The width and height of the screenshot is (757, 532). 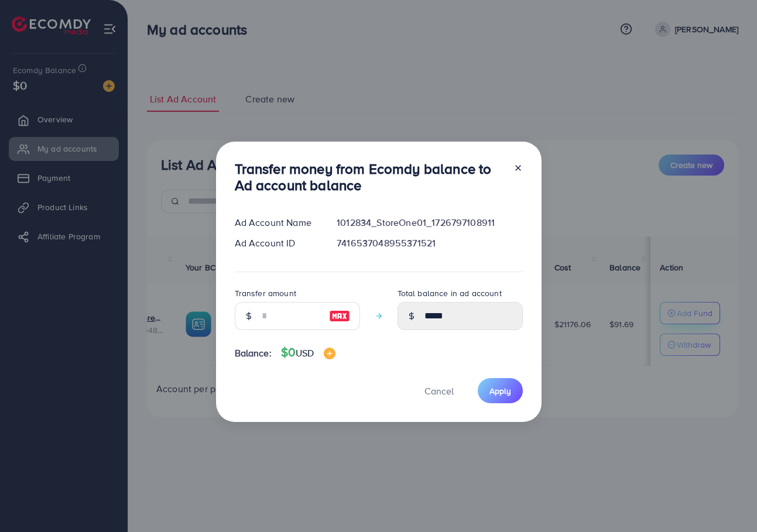 I want to click on div: 7416537048955371521, so click(x=429, y=243).